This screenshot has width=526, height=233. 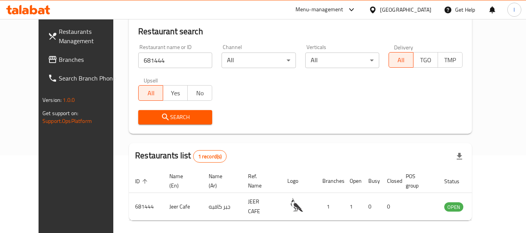 What do you see at coordinates (450, 60) in the screenshot?
I see `button: TMP` at bounding box center [450, 60].